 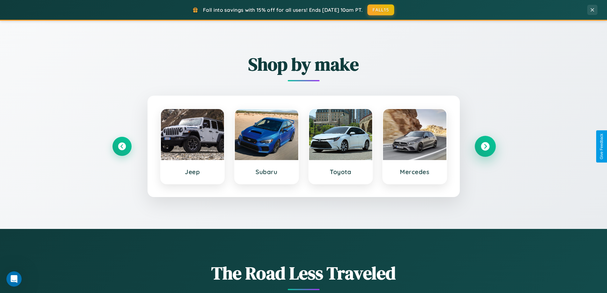 I want to click on button: FALL15, so click(x=381, y=10).